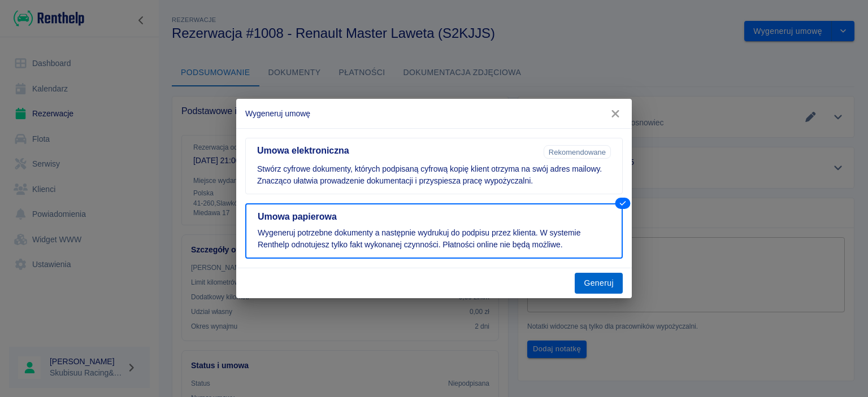 Image resolution: width=868 pixels, height=397 pixels. Describe the element at coordinates (599, 282) in the screenshot. I see `button: Generuj` at that location.